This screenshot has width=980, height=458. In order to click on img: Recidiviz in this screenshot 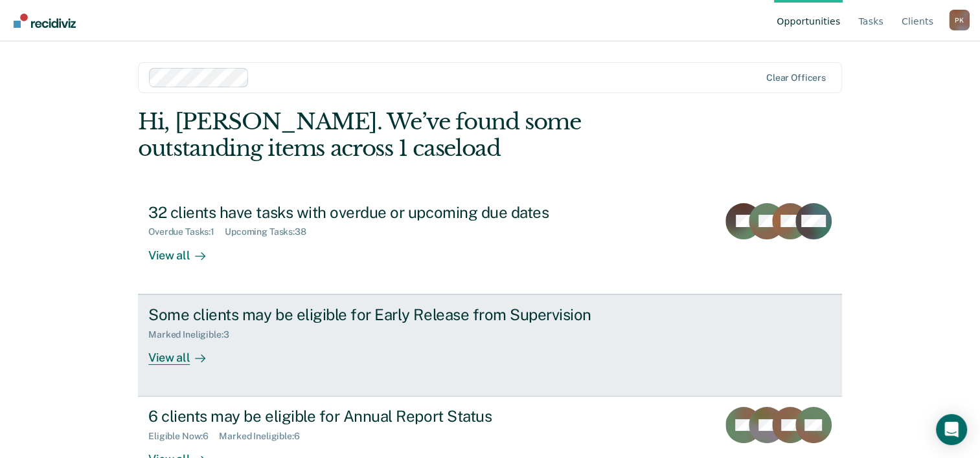, I will do `click(44, 21)`.